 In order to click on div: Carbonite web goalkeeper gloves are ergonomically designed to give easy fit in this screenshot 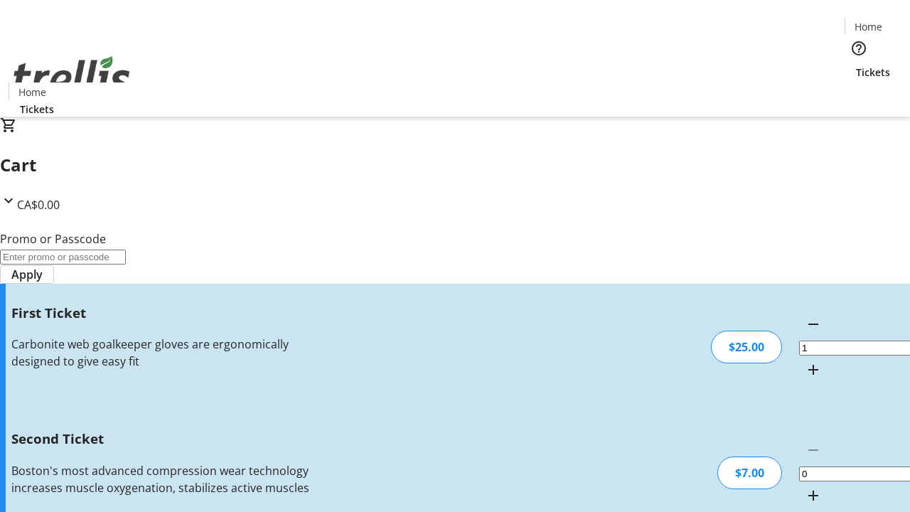, I will do `click(166, 353)`.